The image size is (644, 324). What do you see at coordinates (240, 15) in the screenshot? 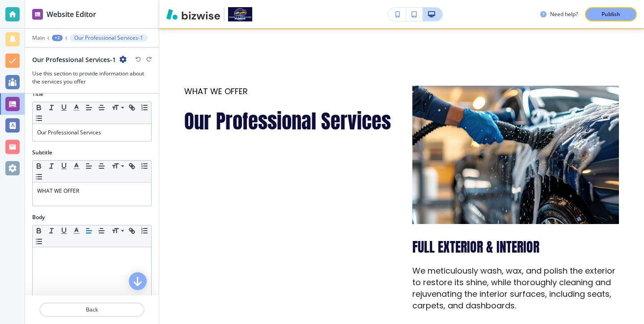
I see `img: Your Logo` at bounding box center [240, 15].